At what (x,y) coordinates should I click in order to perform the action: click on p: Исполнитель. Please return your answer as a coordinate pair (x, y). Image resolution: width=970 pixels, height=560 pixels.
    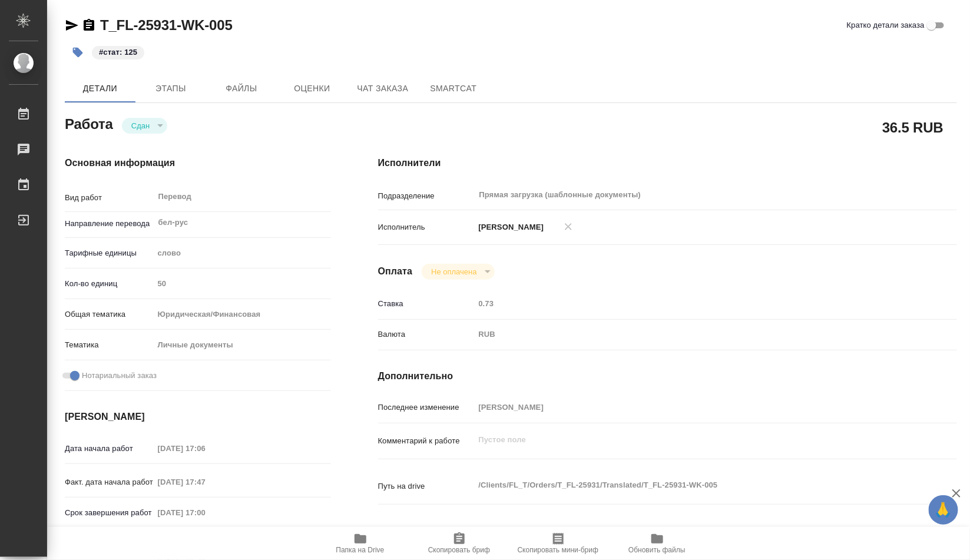
    Looking at the image, I should click on (426, 227).